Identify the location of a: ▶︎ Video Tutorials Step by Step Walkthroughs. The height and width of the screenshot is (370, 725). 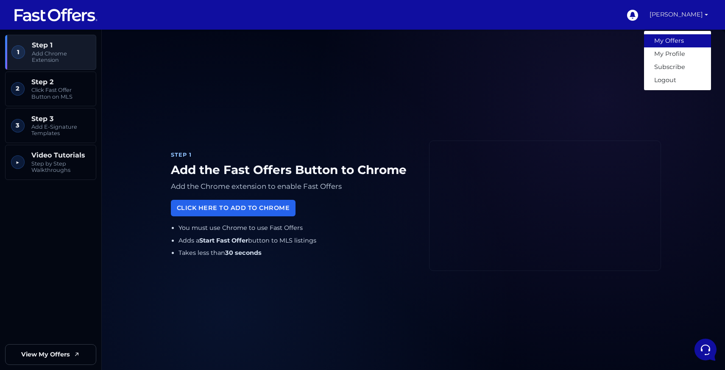
(50, 162).